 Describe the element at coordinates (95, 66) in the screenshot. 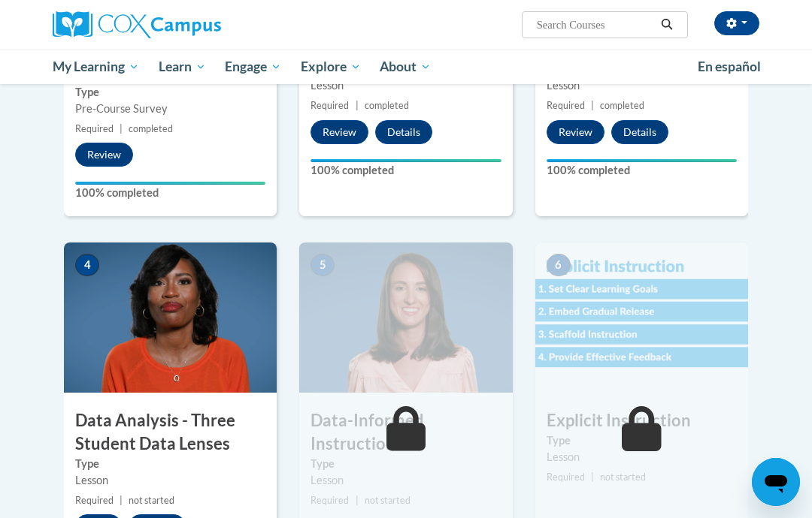

I see `span: My Learning` at that location.